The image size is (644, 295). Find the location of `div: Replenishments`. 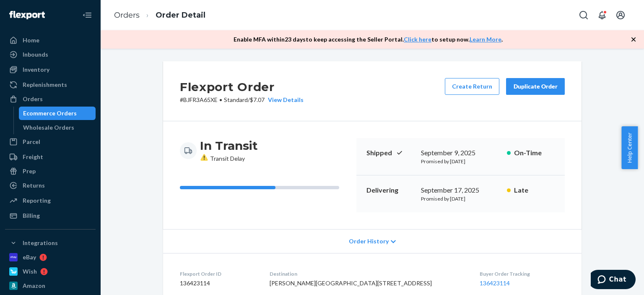

div: Replenishments is located at coordinates (45, 85).